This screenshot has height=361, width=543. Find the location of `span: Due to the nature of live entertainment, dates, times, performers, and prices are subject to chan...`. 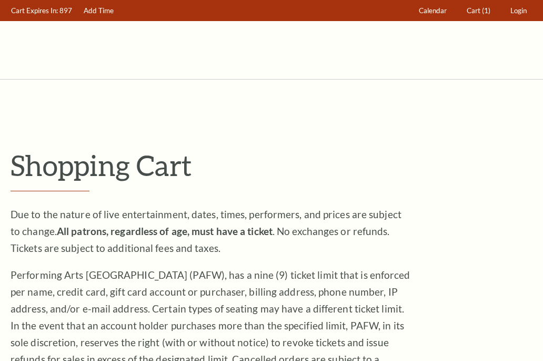

span: Due to the nature of live entertainment, dates, times, performers, and prices are subject to chan... is located at coordinates (206, 231).